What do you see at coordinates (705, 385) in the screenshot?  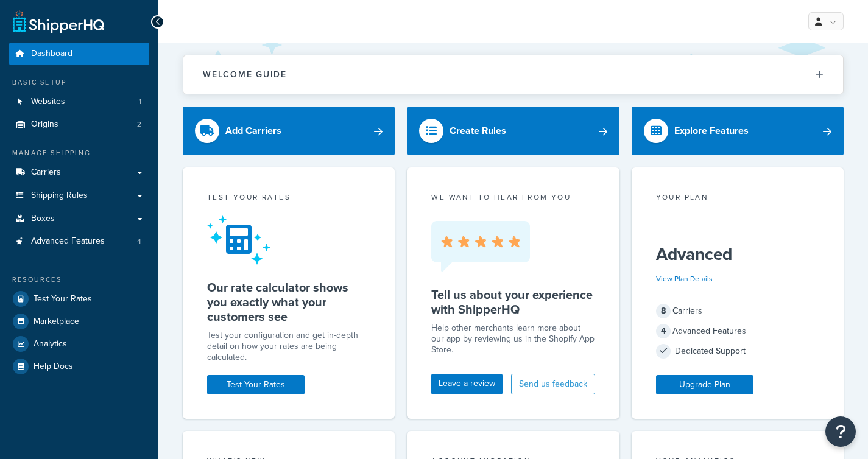 I see `a: Upgrade Plan` at bounding box center [705, 385].